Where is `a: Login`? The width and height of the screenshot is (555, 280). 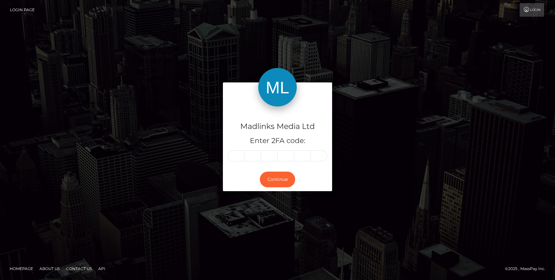 a: Login is located at coordinates (531, 10).